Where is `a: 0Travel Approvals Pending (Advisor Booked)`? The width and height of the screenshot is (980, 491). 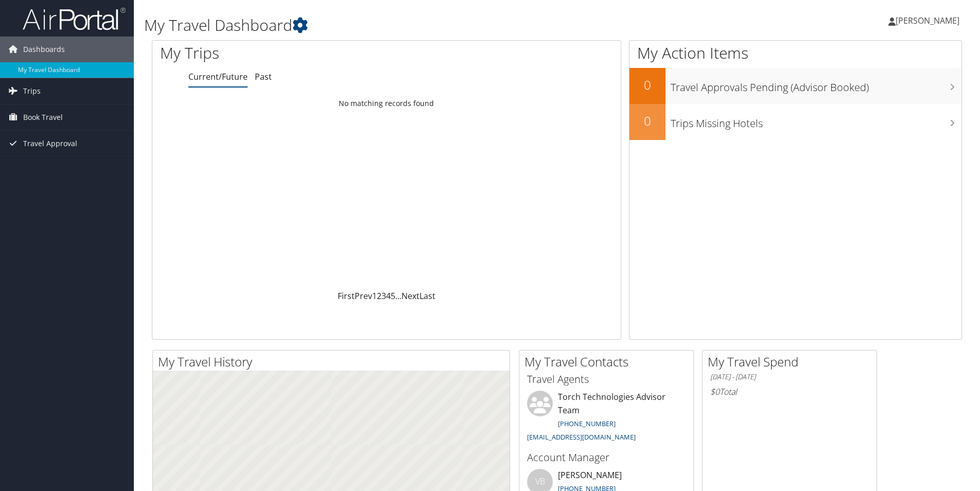 a: 0Travel Approvals Pending (Advisor Booked) is located at coordinates (795, 86).